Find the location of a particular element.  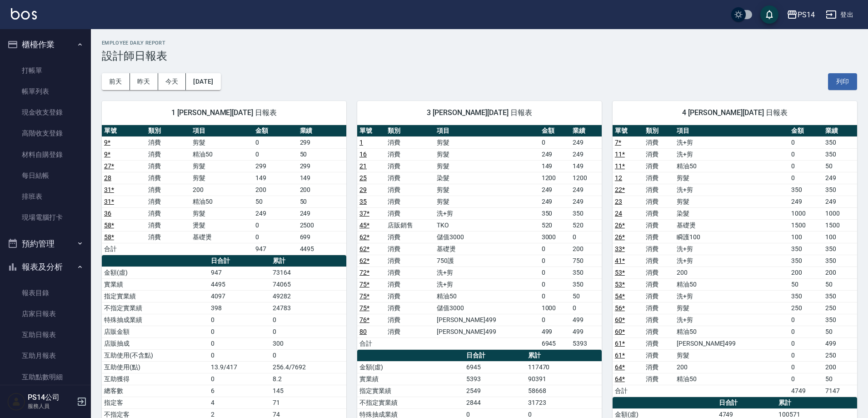

th: 業績 is located at coordinates (586, 131).